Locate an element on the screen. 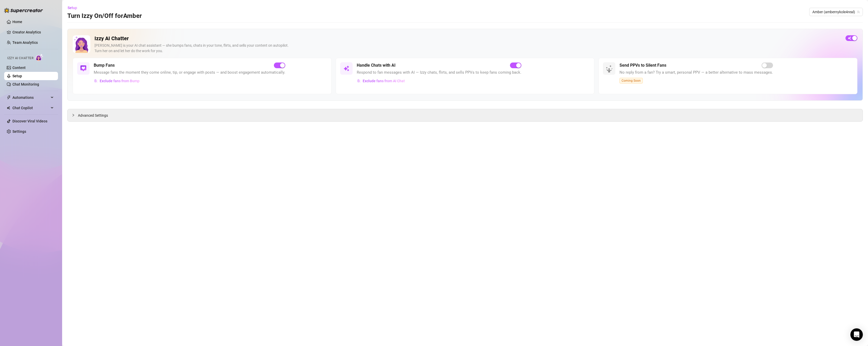  span: Automations is located at coordinates (31, 97).